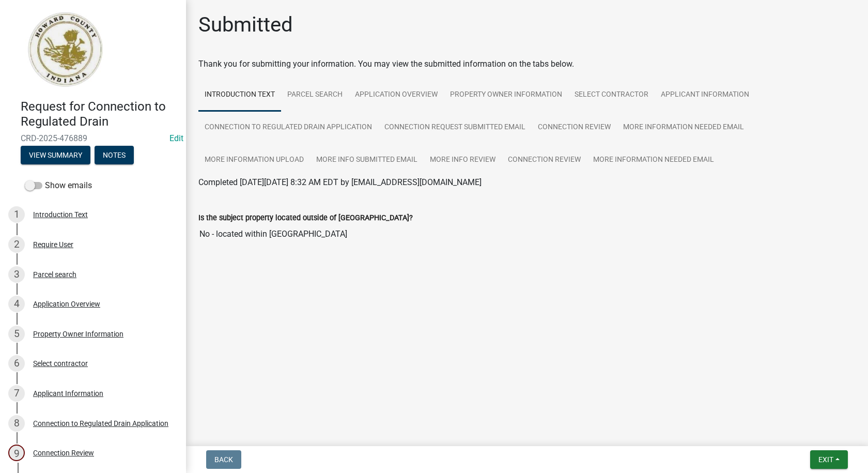 The height and width of the screenshot is (473, 868). Describe the element at coordinates (16, 304) in the screenshot. I see `div: 4` at that location.